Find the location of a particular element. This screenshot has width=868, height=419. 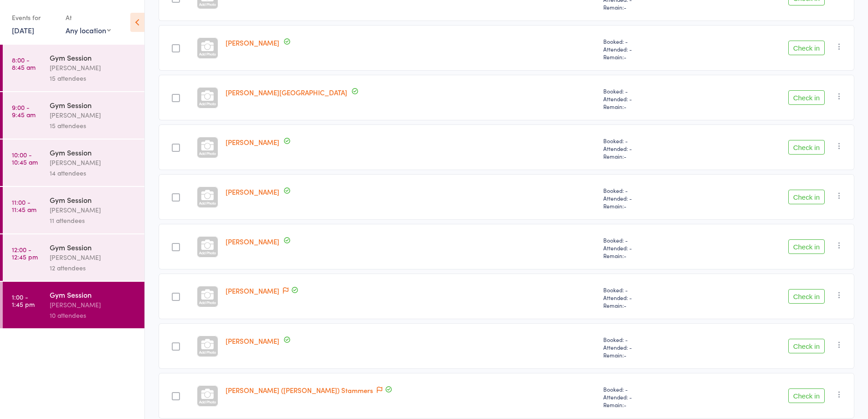

time: 1:00 - 1:45 pm is located at coordinates (23, 301).